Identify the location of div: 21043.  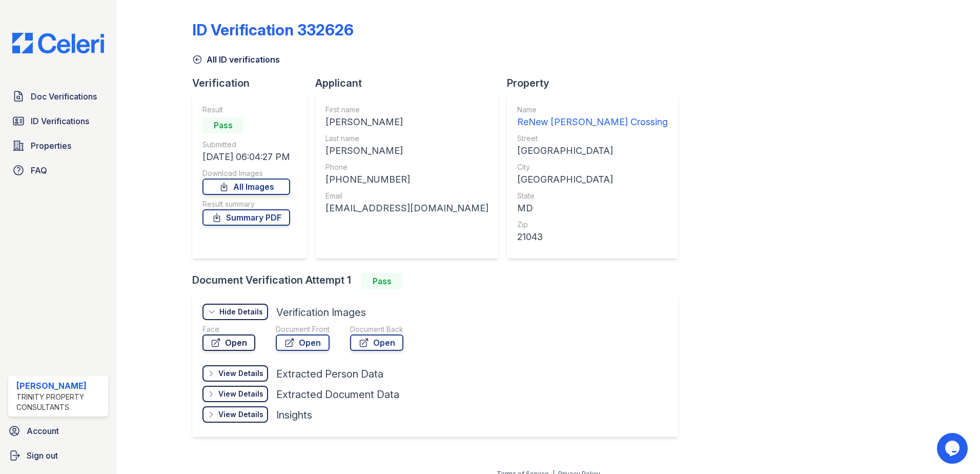
(593, 237).